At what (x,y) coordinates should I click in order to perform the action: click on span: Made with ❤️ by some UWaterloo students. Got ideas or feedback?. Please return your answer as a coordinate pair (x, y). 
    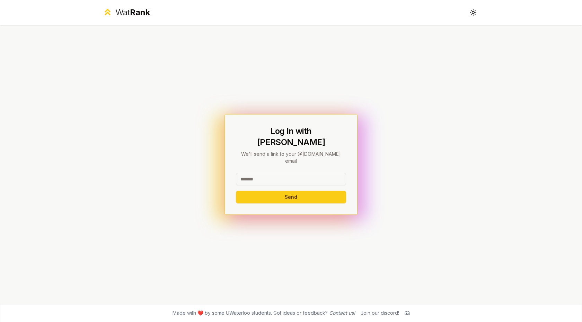
    Looking at the image, I should click on (264, 313).